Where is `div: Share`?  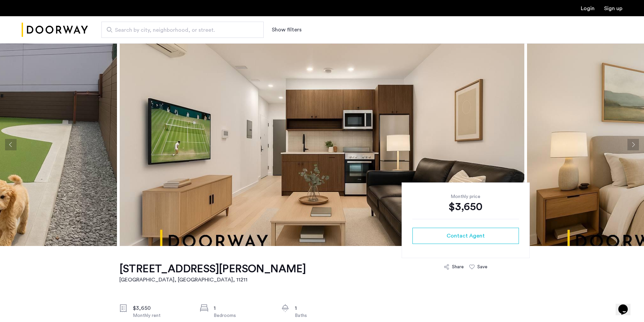 div: Share is located at coordinates (458, 267).